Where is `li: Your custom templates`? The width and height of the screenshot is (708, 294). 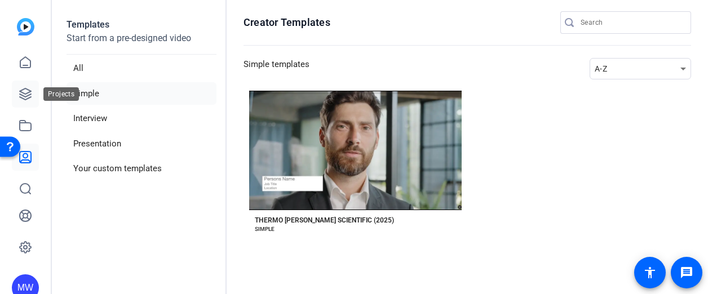 li: Your custom templates is located at coordinates (142, 169).